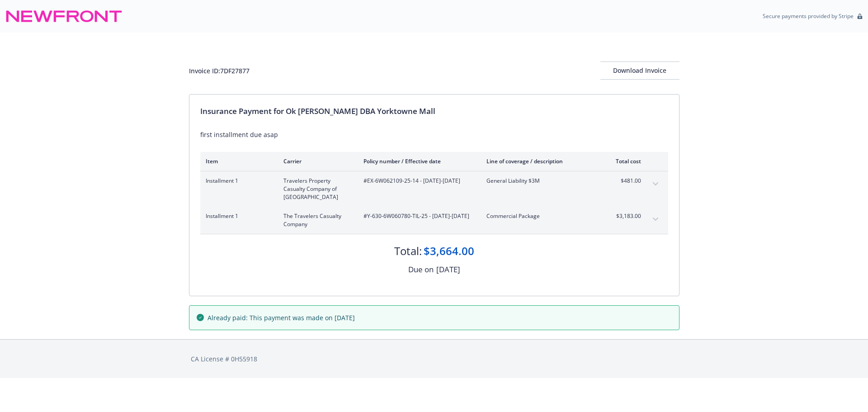 This screenshot has width=868, height=412. I want to click on div: Policy number / Effective date, so click(418, 161).